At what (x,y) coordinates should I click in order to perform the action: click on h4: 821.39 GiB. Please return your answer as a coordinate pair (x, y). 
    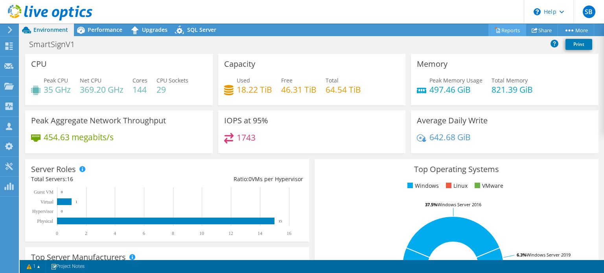
    Looking at the image, I should click on (512, 90).